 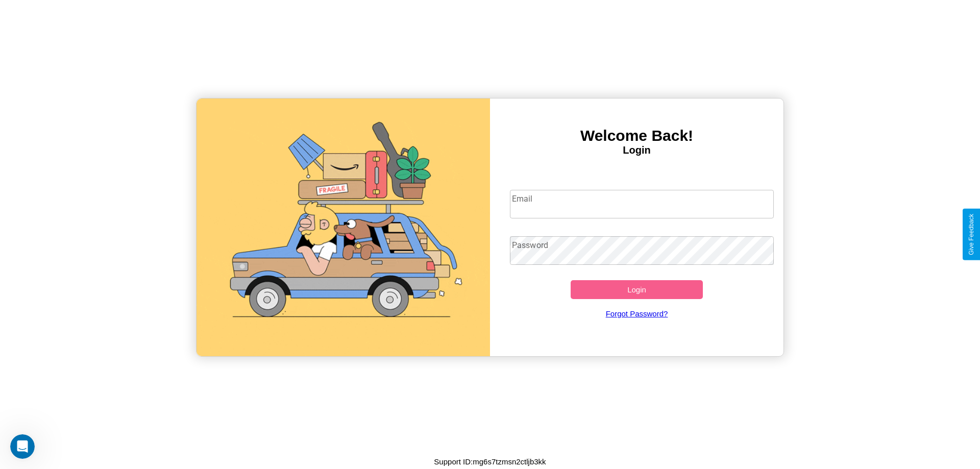 What do you see at coordinates (636, 135) in the screenshot?
I see `h3: Welcome Back!` at bounding box center [636, 135].